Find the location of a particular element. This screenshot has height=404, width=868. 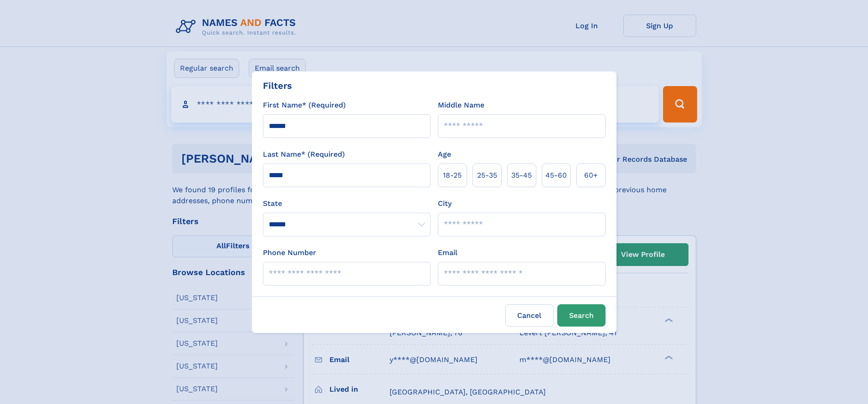

label: City is located at coordinates (445, 204).